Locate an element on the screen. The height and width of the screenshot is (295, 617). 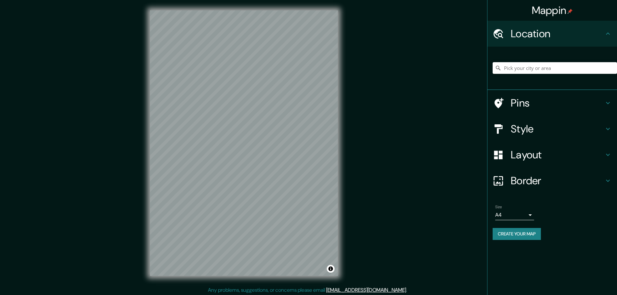
h4: Border is located at coordinates (558, 181).